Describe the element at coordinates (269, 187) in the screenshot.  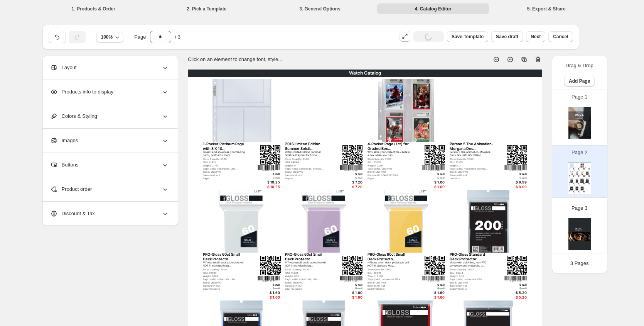
I see `div: $ 10.25` at that location.